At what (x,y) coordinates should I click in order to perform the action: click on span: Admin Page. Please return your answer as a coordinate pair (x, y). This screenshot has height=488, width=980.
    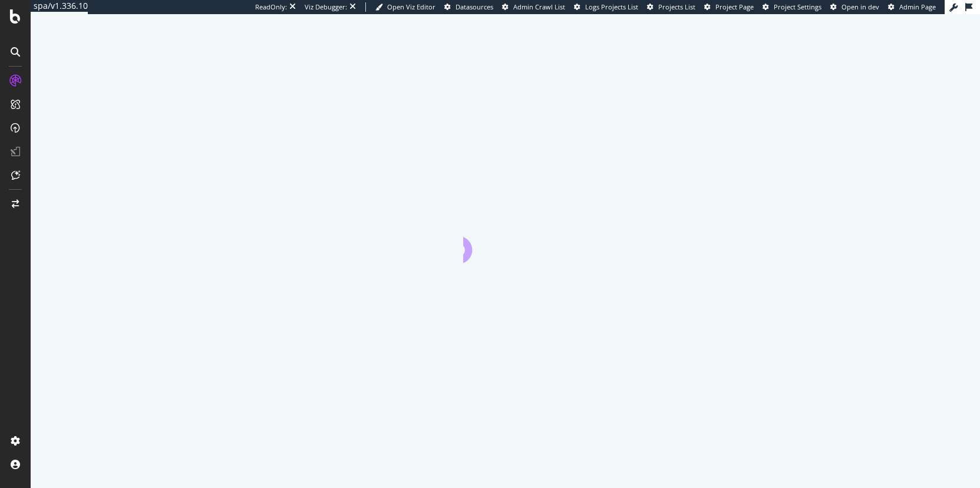
    Looking at the image, I should click on (918, 6).